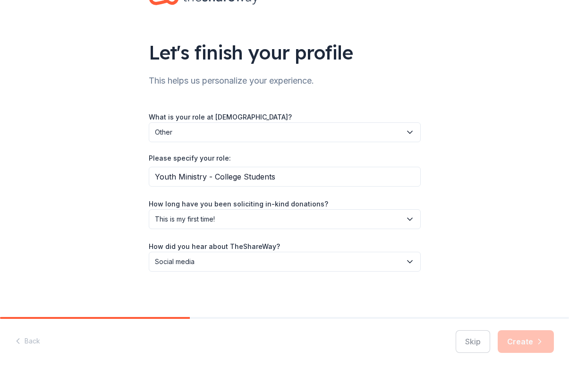  What do you see at coordinates (285, 81) in the screenshot?
I see `div: This helps us personalize your experience.` at bounding box center [285, 81].